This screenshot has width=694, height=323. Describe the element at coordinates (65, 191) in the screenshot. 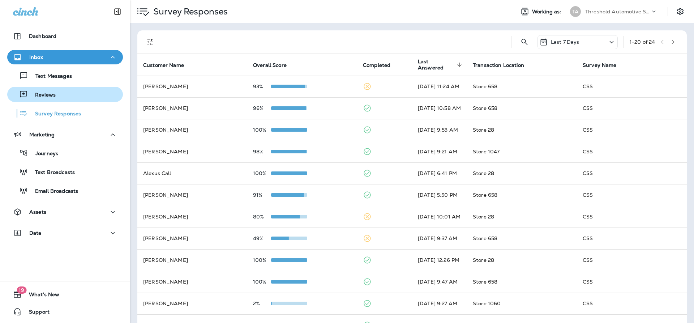

I see `button: Email Broadcasts` at that location.